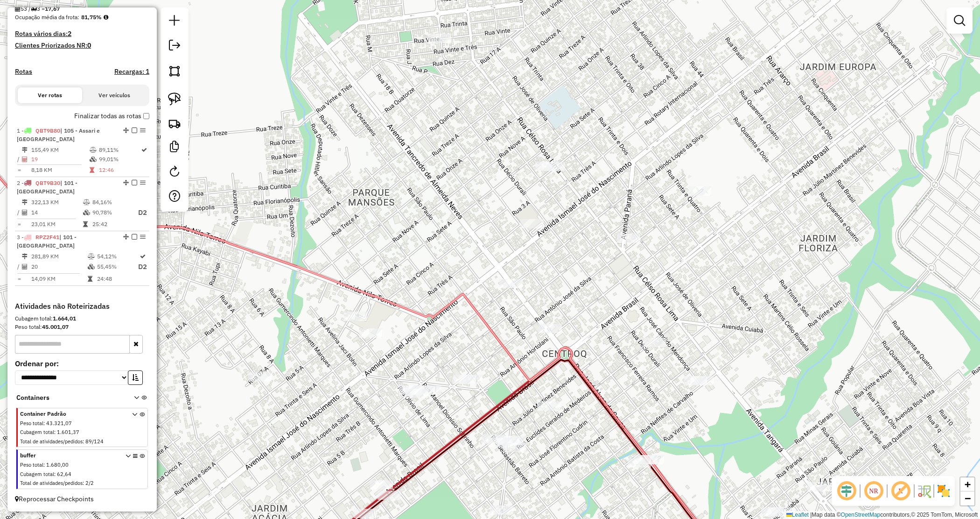 The height and width of the screenshot is (519, 980). I want to click on div: Atividade não roteirizada - RAVENNA, so click(695, 380).